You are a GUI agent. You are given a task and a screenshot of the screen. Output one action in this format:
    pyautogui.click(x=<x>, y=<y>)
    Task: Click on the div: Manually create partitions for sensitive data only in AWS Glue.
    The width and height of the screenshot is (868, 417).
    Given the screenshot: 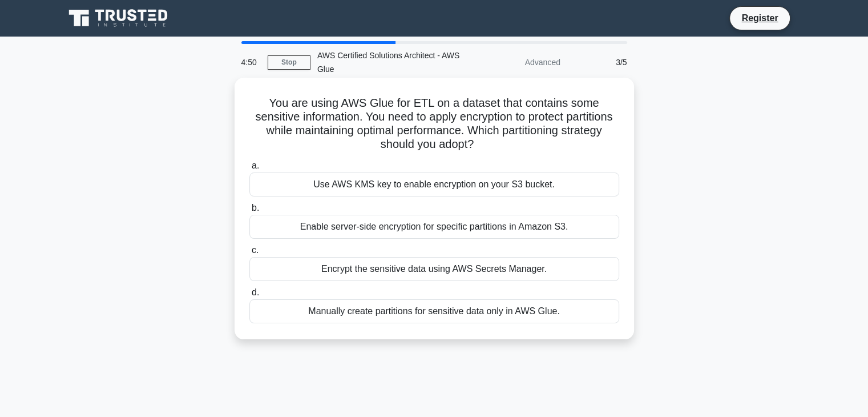 What is the action you would take?
    pyautogui.click(x=435, y=311)
    